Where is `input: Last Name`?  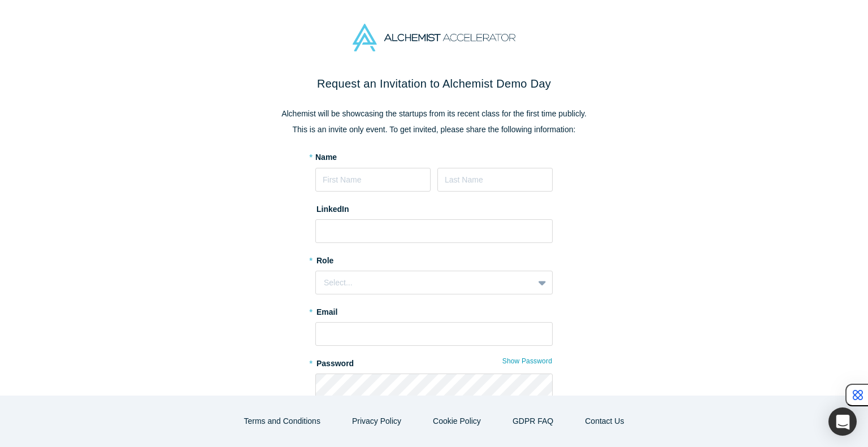 input: Last Name is located at coordinates (495, 180).